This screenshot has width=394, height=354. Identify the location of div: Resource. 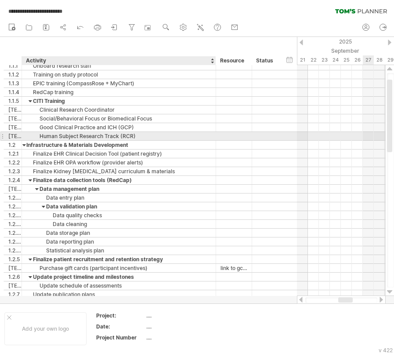
(233, 61).